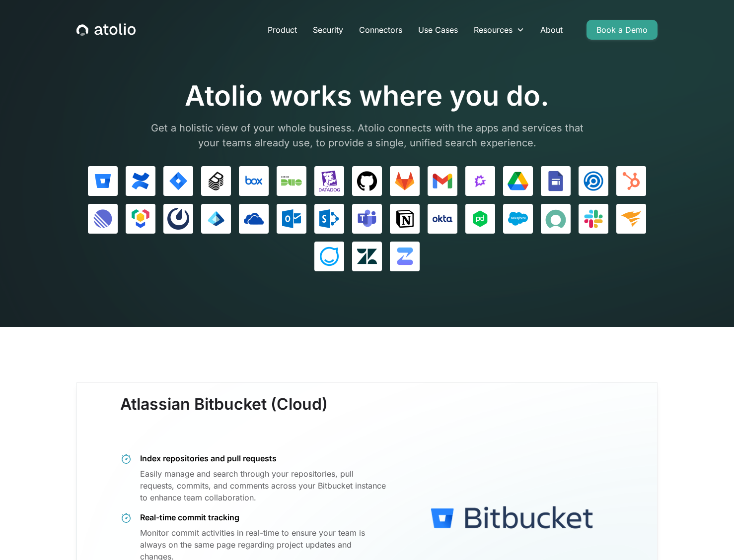  I want to click on h1: Atolio works where you do., so click(367, 95).